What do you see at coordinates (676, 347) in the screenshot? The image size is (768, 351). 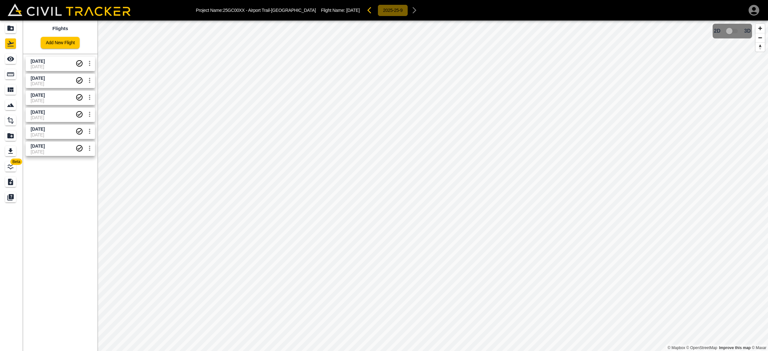 I see `a: Mapbox` at bounding box center [676, 347].